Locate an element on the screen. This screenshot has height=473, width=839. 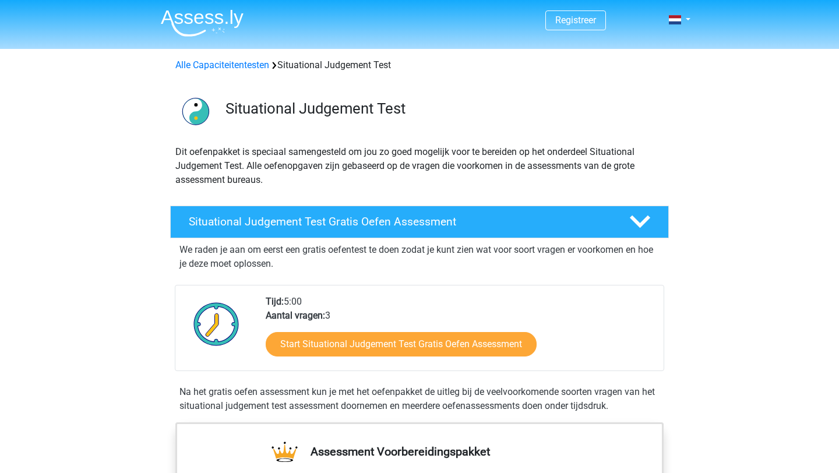
b: Aantal vragen: is located at coordinates (295, 315).